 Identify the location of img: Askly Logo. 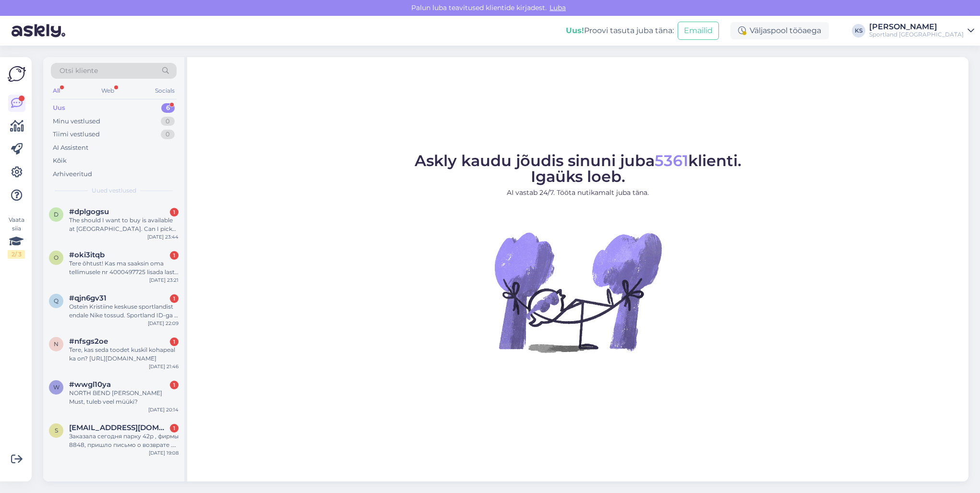
(17, 74).